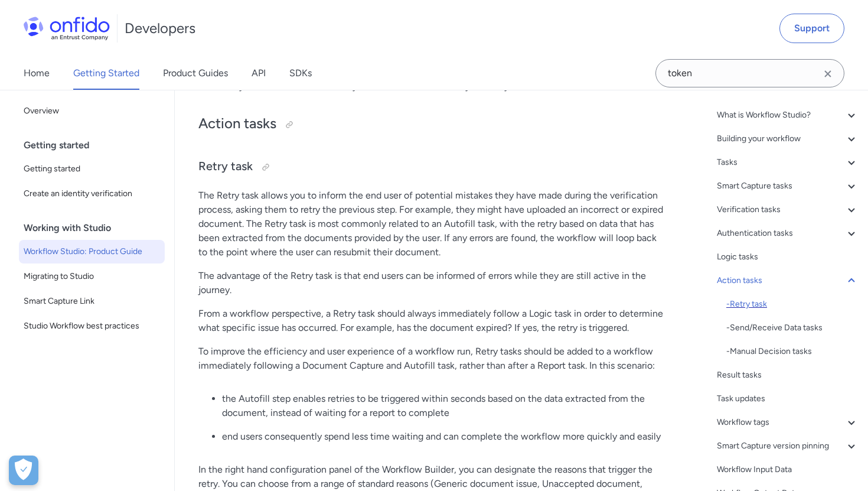  What do you see at coordinates (96, 145) in the screenshot?
I see `div: Getting started` at bounding box center [96, 145].